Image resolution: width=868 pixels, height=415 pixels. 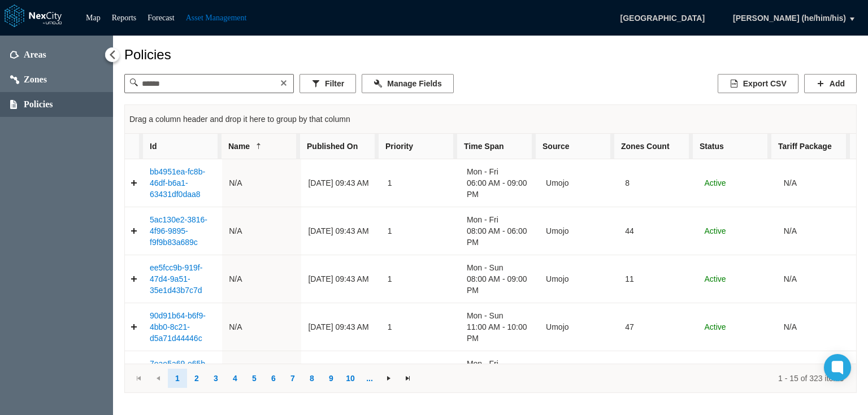 I want to click on a: Forecast, so click(x=161, y=18).